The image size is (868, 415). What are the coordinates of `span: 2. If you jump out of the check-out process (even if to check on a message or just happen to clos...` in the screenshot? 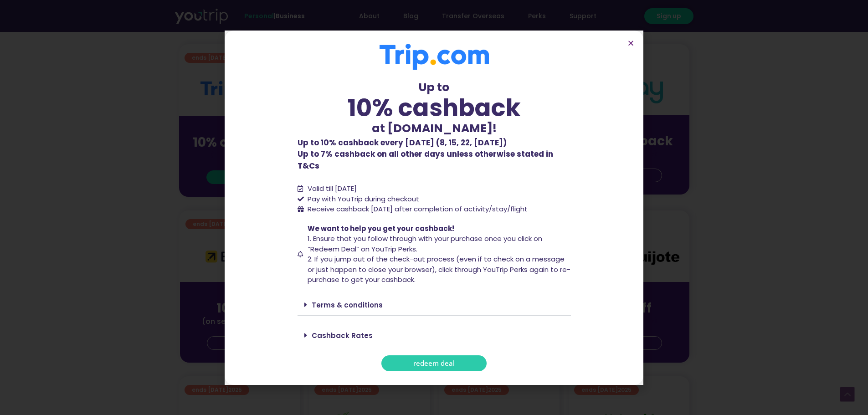 It's located at (439, 269).